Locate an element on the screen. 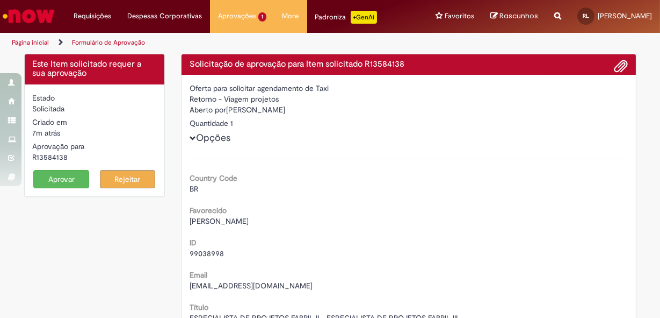 This screenshot has width=660, height=318. div: Retorno - Viagem projetos is located at coordinates (409, 99).